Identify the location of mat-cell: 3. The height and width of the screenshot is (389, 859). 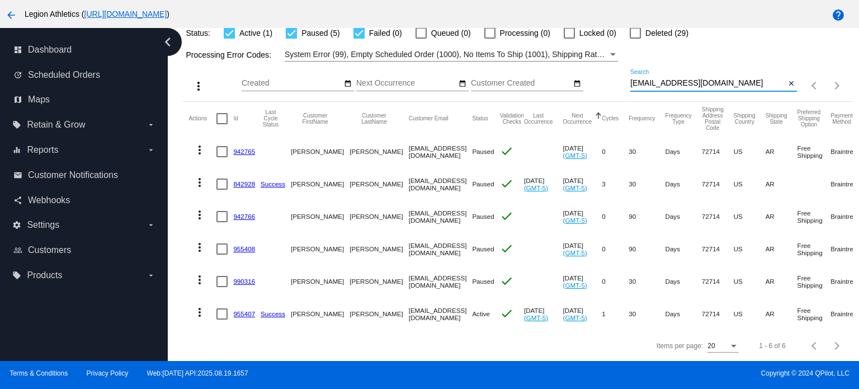
(615, 184).